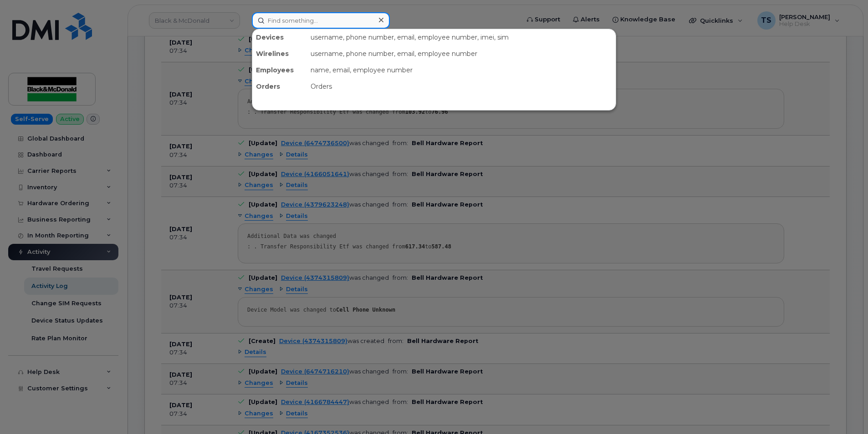 This screenshot has width=868, height=434. What do you see at coordinates (321, 21) in the screenshot?
I see `input: Find something...` at bounding box center [321, 21].